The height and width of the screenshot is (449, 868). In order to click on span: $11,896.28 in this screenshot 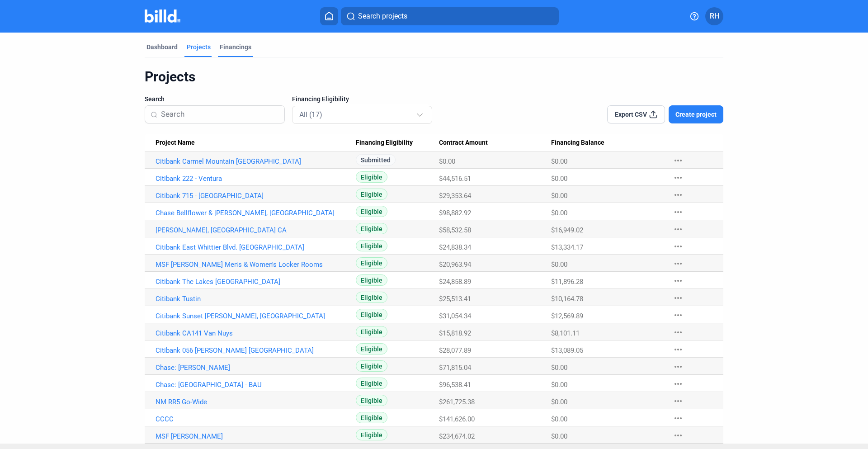, I will do `click(567, 282)`.